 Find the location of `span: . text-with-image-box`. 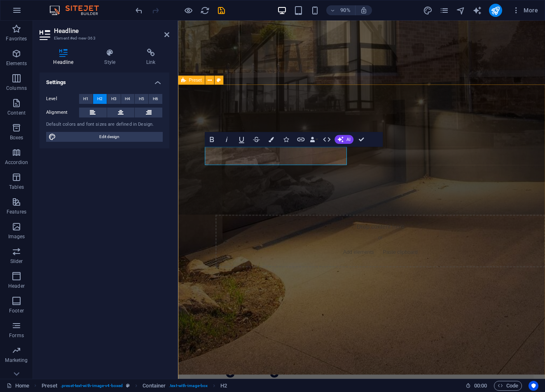

span: . text-with-image-box is located at coordinates (188, 386).